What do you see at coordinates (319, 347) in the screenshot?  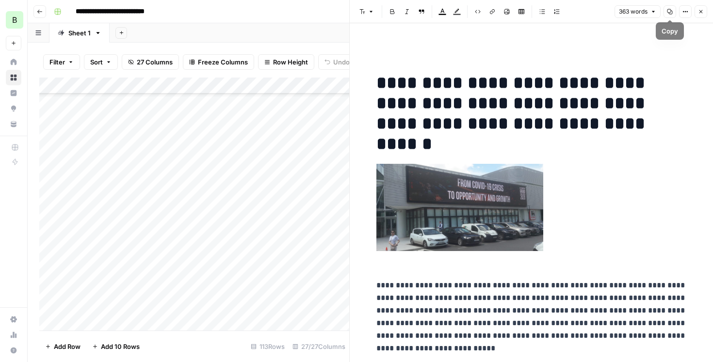 I see `div: 27/27 Columns` at bounding box center [319, 347].